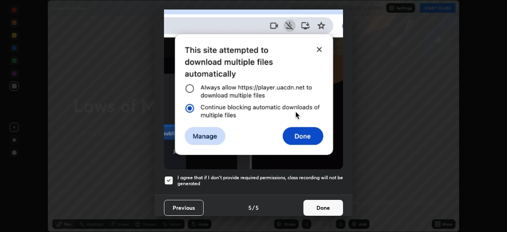 This screenshot has height=232, width=507. I want to click on button: Previous, so click(184, 207).